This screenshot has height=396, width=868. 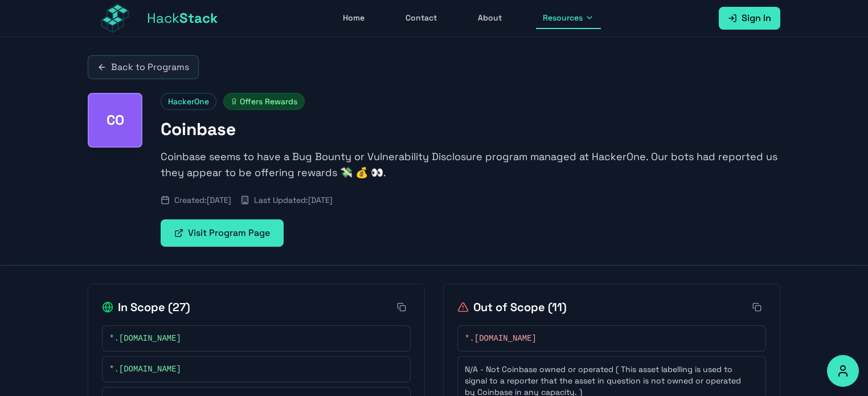 What do you see at coordinates (750, 18) in the screenshot?
I see `a: Sign In` at bounding box center [750, 18].